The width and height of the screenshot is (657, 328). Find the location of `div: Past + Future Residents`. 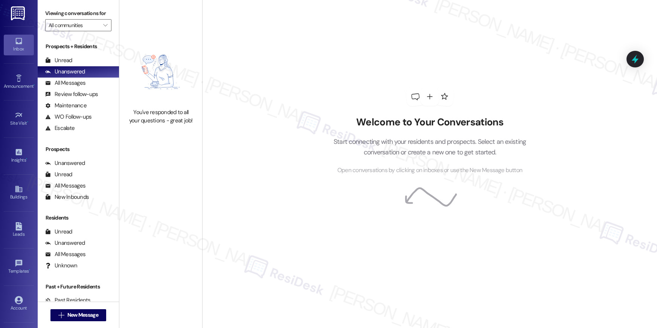

div: Past + Future Residents is located at coordinates (78, 286).